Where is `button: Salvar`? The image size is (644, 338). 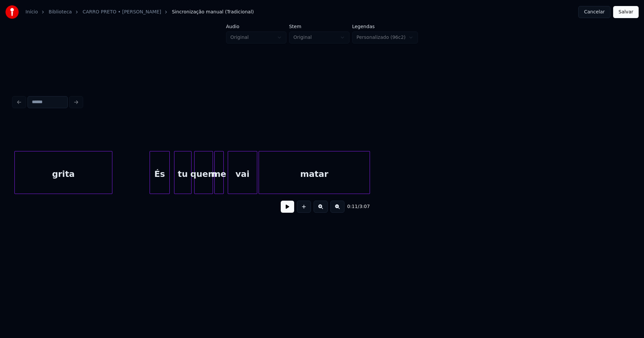 button: Salvar is located at coordinates (626, 12).